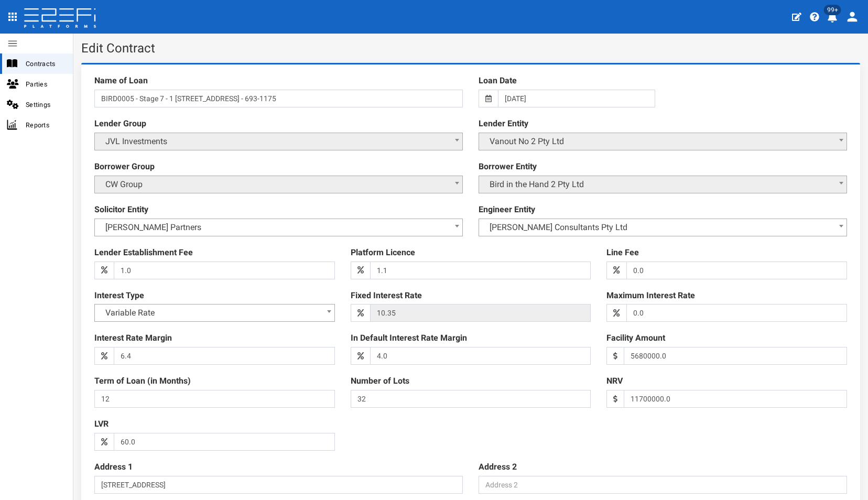  What do you see at coordinates (663, 184) in the screenshot?
I see `span: Bird in the Hand 2 Pty Ltd` at bounding box center [663, 184].